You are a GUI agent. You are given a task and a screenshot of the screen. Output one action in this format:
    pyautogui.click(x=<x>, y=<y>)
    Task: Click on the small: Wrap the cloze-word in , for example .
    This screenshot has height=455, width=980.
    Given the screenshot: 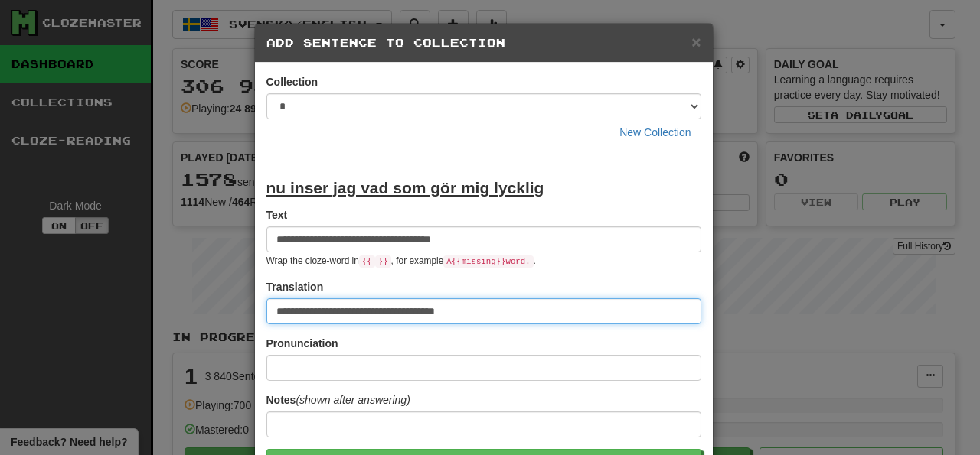 What is the action you would take?
    pyautogui.click(x=401, y=261)
    